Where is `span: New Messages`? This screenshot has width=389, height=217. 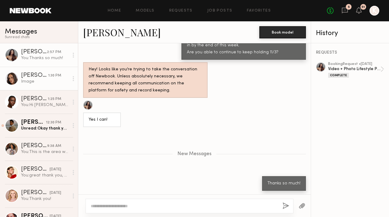
span: New Messages is located at coordinates (195, 154).